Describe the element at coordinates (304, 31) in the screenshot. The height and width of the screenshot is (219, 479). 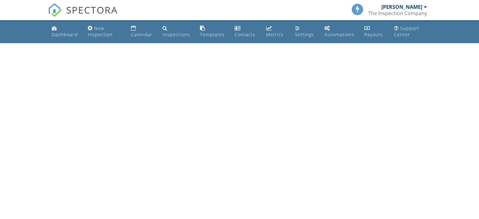
I see `a: Settings` at that location.